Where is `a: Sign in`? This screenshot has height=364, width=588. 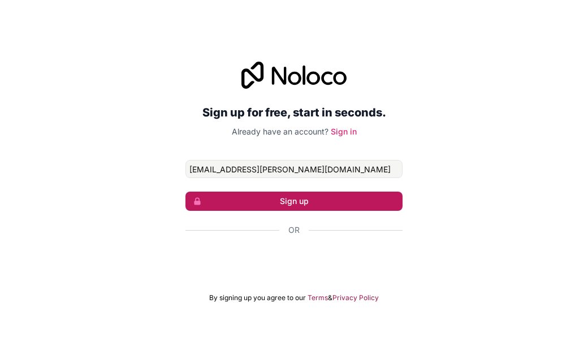
a: Sign in is located at coordinates (344, 131).